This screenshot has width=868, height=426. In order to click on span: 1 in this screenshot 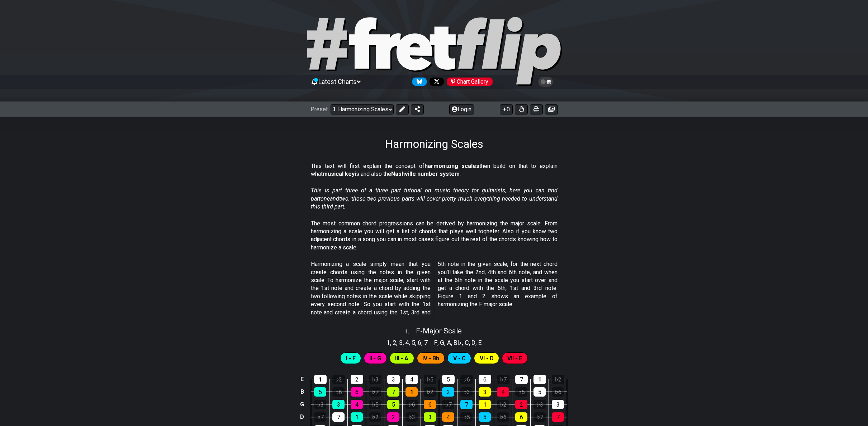, I will do `click(389, 342)`.